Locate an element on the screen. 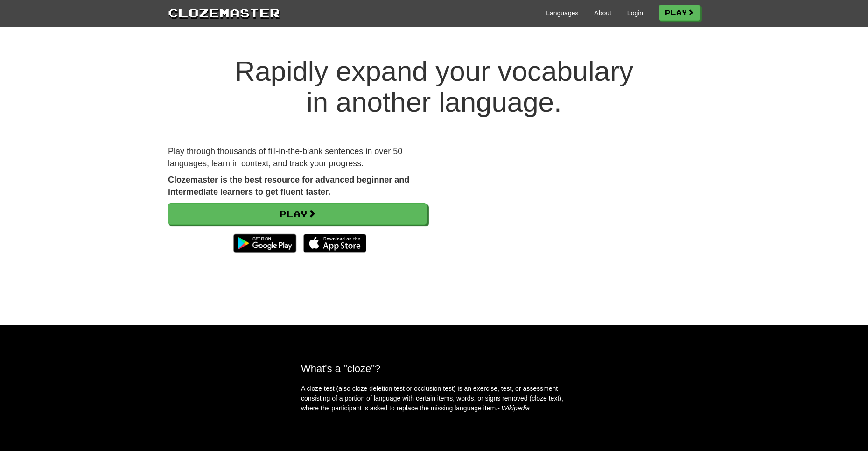  p: Play through thousands of fill-in-the-blank sentences in over 50 languages, learn in context, and... is located at coordinates (297, 157).